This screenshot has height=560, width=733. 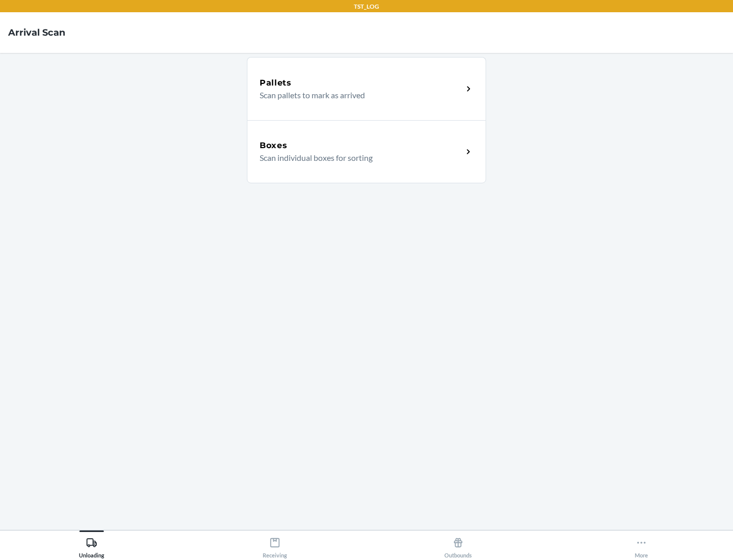 What do you see at coordinates (357, 158) in the screenshot?
I see `p: Scan individual boxes for sorting` at bounding box center [357, 158].